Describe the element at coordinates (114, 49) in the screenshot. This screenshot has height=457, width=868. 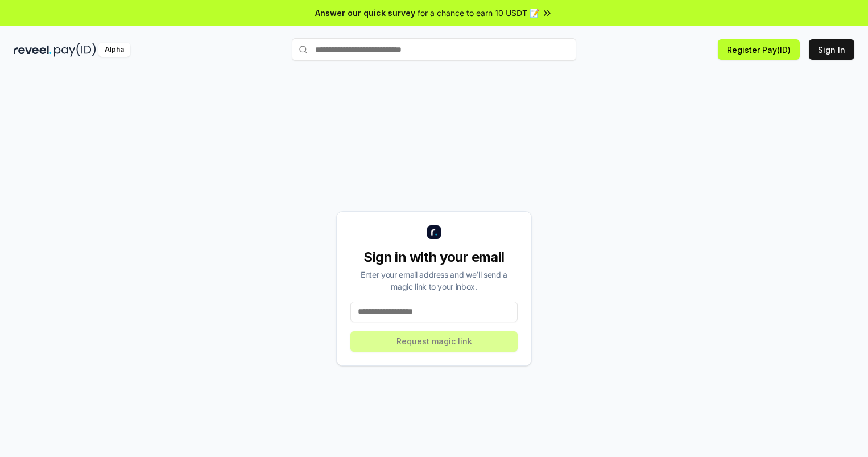
I see `div: Alpha` at that location.